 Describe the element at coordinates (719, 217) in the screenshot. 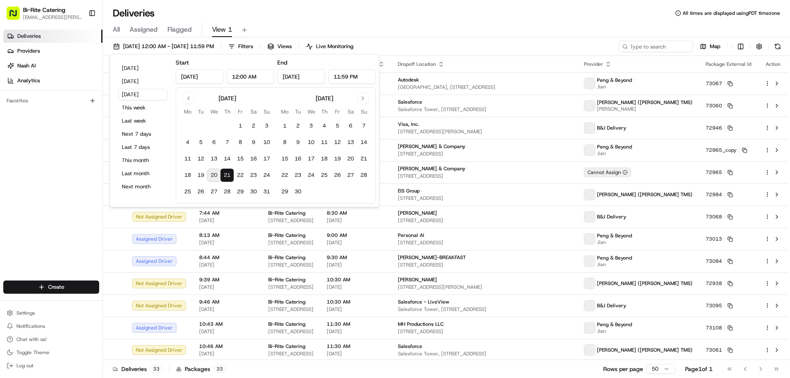

I see `button: 73068` at that location.